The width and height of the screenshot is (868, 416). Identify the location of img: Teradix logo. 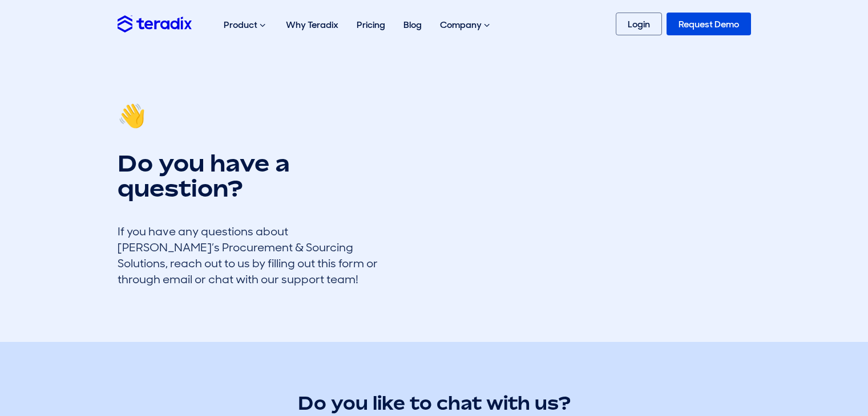
(155, 24).